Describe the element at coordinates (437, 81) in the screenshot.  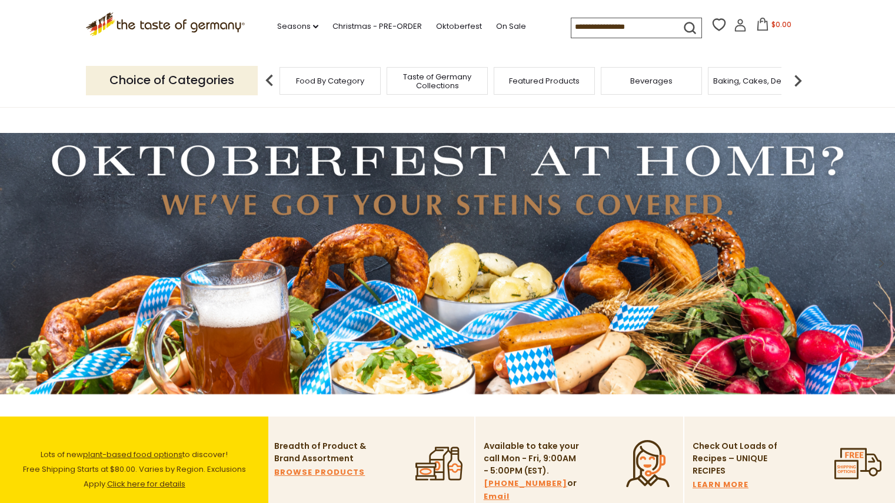
I see `a: Taste of Germany Collections` at that location.